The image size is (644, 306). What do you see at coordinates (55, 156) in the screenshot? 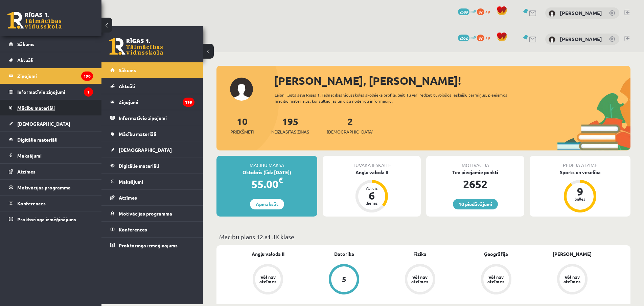
I see `legend: Maksājumi` at bounding box center [55, 156].